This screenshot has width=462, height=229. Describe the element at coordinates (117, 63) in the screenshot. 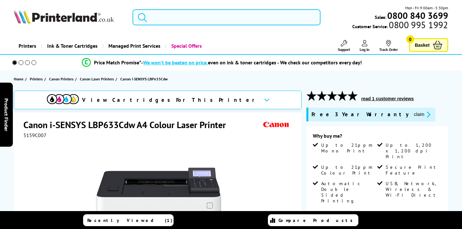

I see `span: Price Match Promise*` at that location.